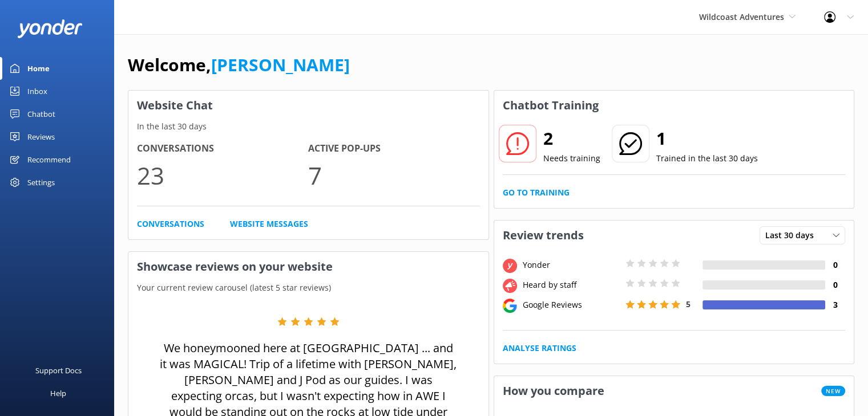 This screenshot has height=416, width=868. I want to click on a: Website Messages, so click(269, 224).